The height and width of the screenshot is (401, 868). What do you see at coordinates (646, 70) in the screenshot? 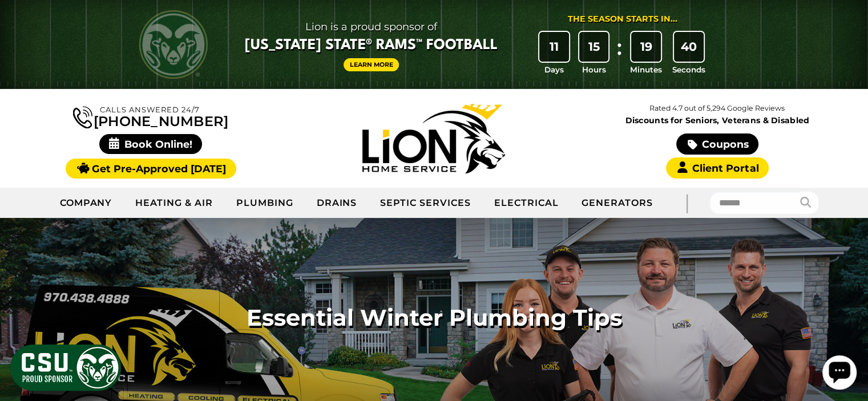
I see `span: Minutes` at bounding box center [646, 70].